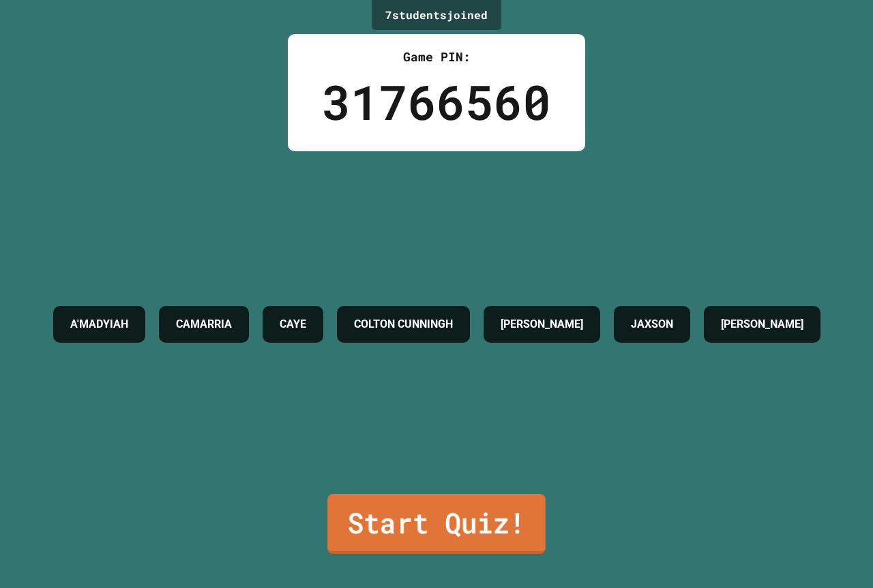  What do you see at coordinates (436, 57) in the screenshot?
I see `div: Game PIN:` at bounding box center [436, 57].